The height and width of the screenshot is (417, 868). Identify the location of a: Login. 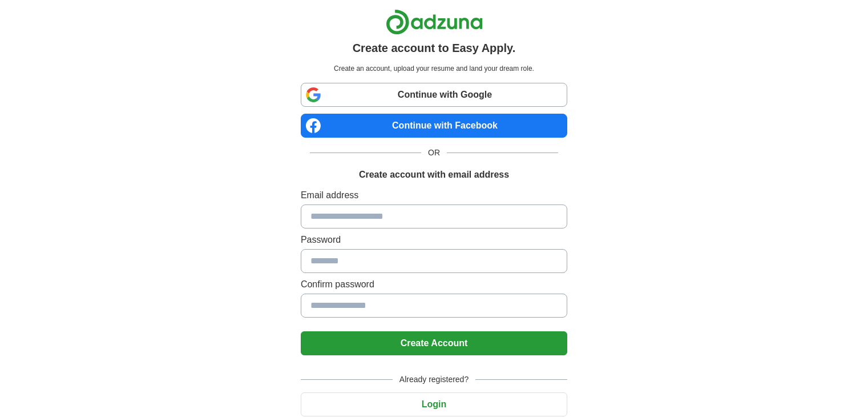
(434, 404).